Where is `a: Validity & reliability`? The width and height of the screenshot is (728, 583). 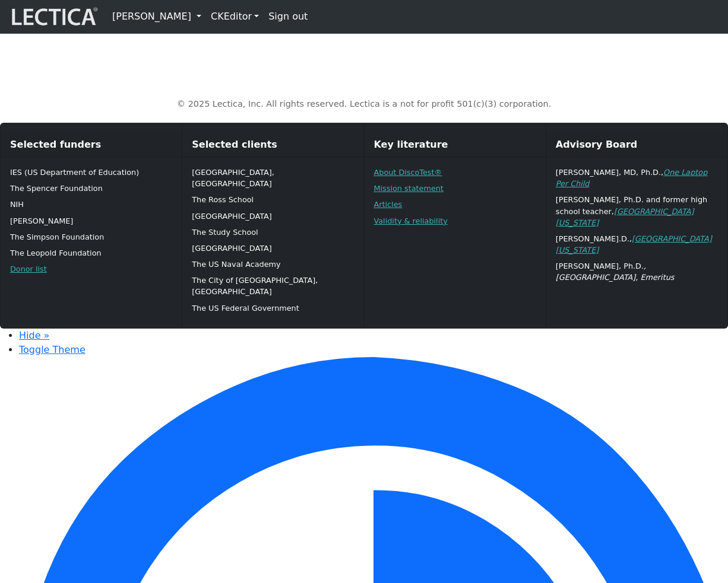 a: Validity & reliability is located at coordinates (411, 221).